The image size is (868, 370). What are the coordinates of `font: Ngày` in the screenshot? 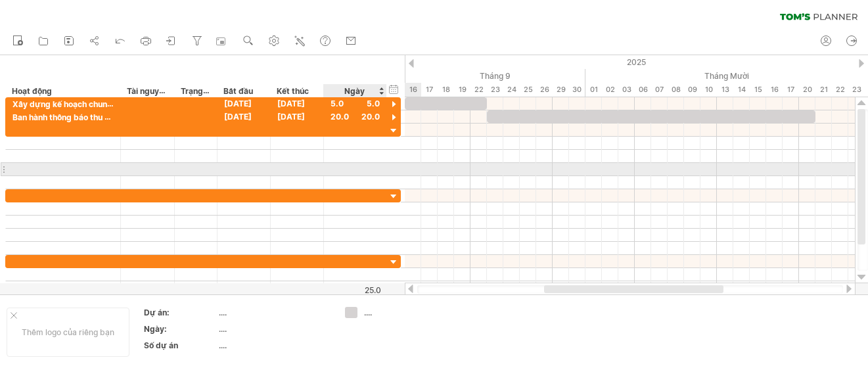 It's located at (354, 91).